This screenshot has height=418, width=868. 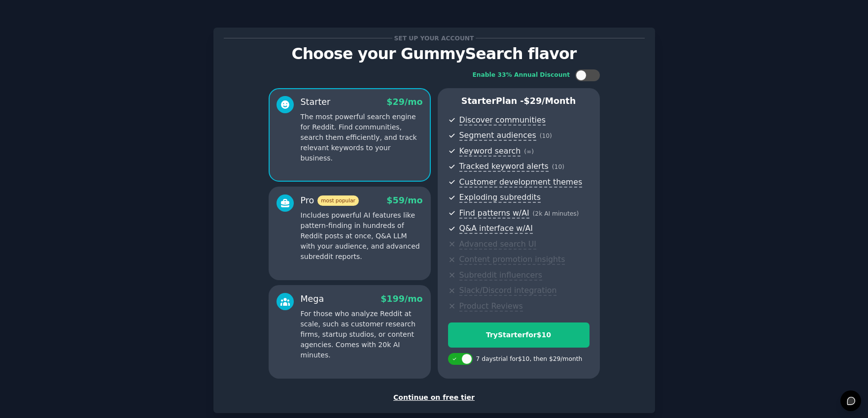 I want to click on div: Pro, so click(x=330, y=201).